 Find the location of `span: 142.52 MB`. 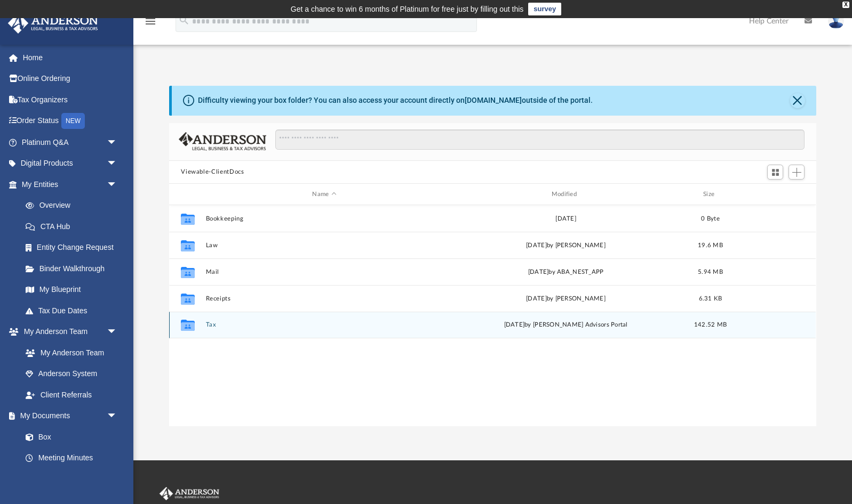

span: 142.52 MB is located at coordinates (710, 325).